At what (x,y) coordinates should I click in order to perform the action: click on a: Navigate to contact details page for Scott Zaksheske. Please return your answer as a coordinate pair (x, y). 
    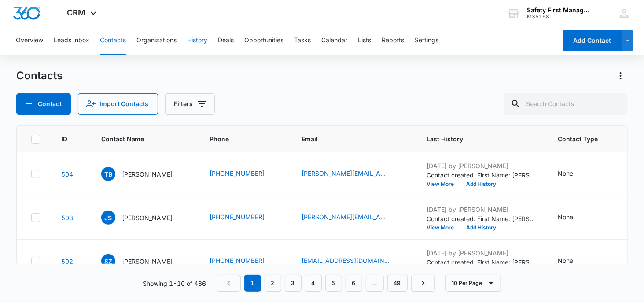
    Looking at the image, I should click on (67, 261).